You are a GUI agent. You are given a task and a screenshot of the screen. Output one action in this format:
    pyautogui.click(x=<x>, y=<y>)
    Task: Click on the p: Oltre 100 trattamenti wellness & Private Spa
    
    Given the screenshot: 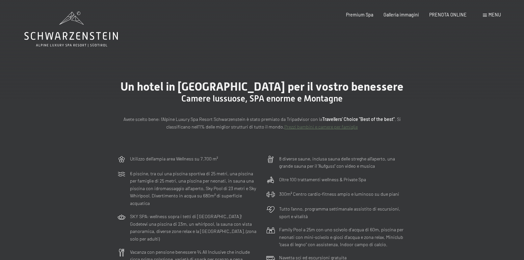 What is the action you would take?
    pyautogui.click(x=323, y=180)
    